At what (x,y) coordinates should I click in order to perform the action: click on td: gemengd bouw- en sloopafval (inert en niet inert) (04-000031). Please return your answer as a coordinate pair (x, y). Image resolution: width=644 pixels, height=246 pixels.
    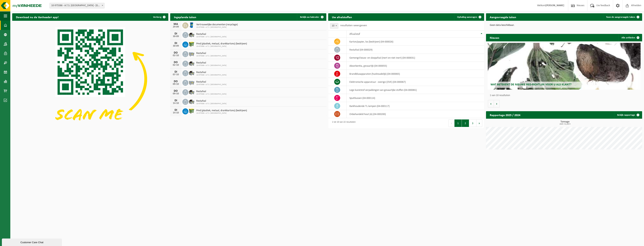
    Looking at the image, I should click on (415, 58).